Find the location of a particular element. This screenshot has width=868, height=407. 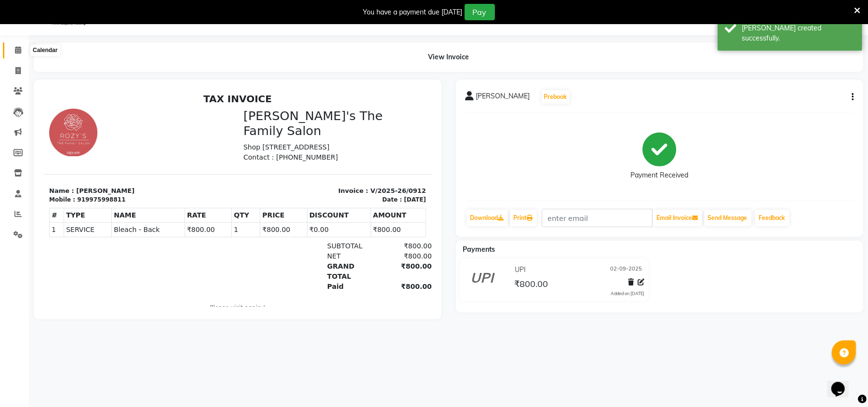

div: GRAND TOTAL is located at coordinates (306, 183).